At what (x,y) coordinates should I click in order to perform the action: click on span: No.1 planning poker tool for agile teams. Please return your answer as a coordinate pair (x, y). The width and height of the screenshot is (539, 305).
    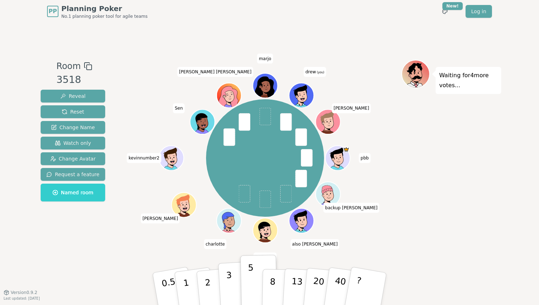
    Looking at the image, I should click on (104, 16).